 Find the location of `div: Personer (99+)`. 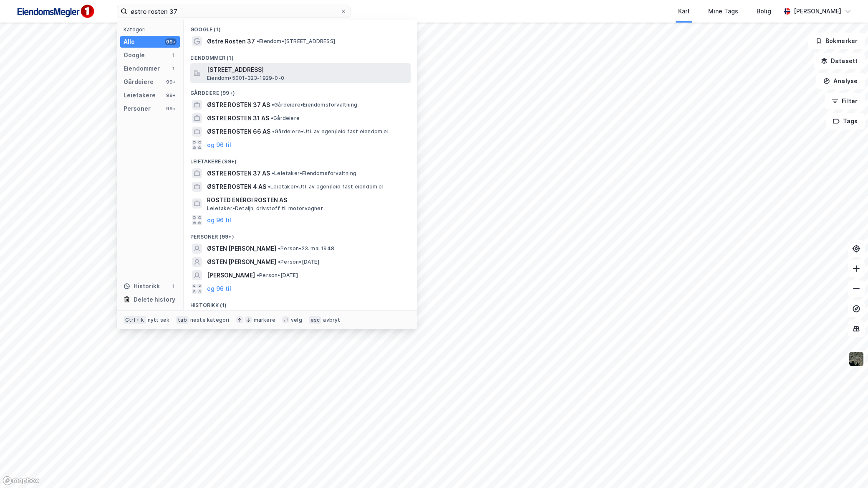

div: Personer (99+) is located at coordinates (300, 234).